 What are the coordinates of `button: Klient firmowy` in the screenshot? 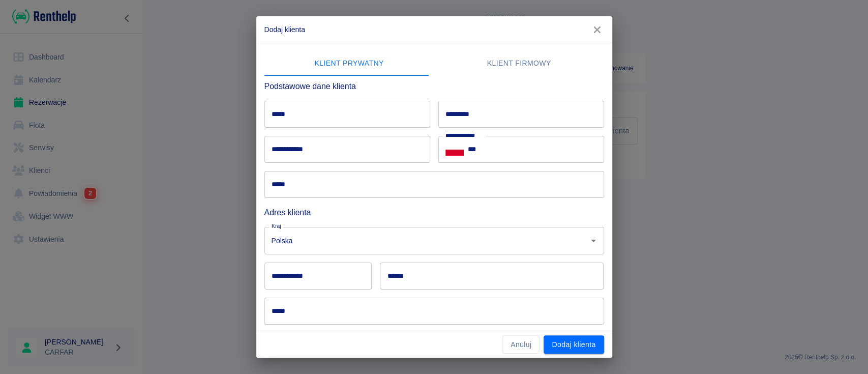 It's located at (519, 64).